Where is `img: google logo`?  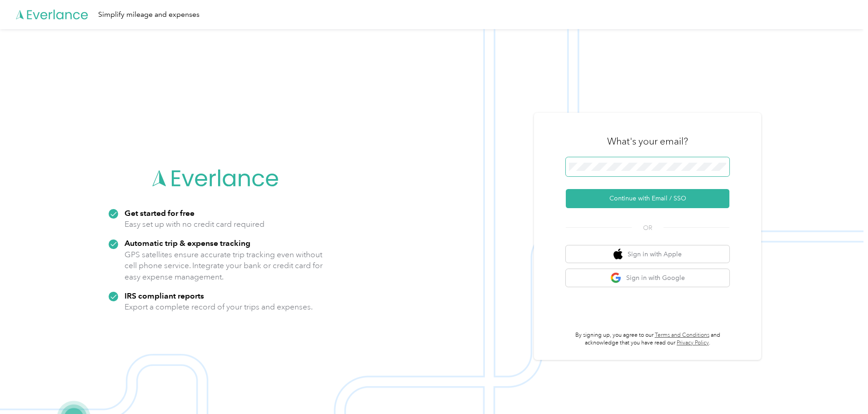 img: google logo is located at coordinates (616, 278).